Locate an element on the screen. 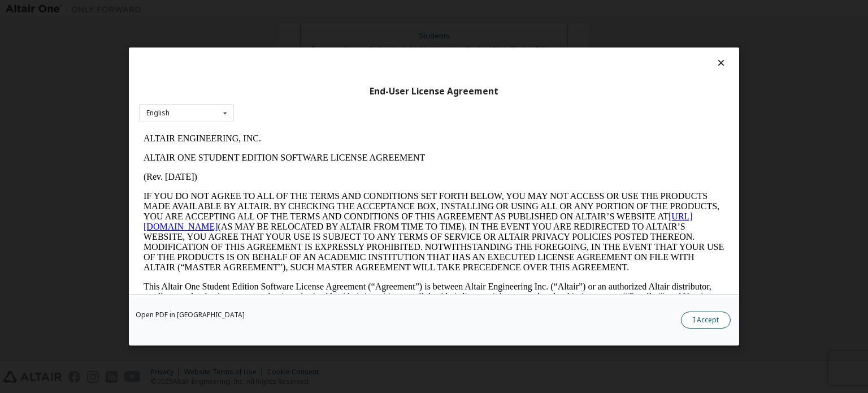 The height and width of the screenshot is (393, 868). p: IF YOU DO NOT AGREE TO ALL OF THE TERMS AND CONDITIONS SET FORTH BELOW, YOU MAY NOT ACCESS OR USE... is located at coordinates (295, 103).